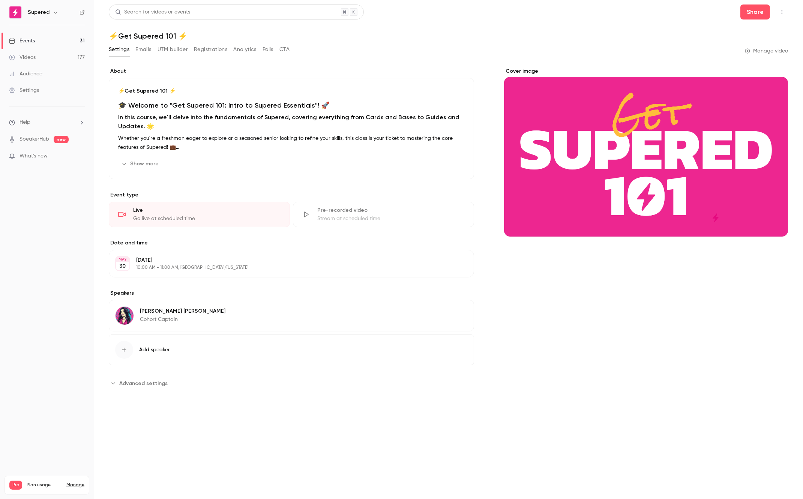  I want to click on p: Cohort Captain, so click(183, 320).